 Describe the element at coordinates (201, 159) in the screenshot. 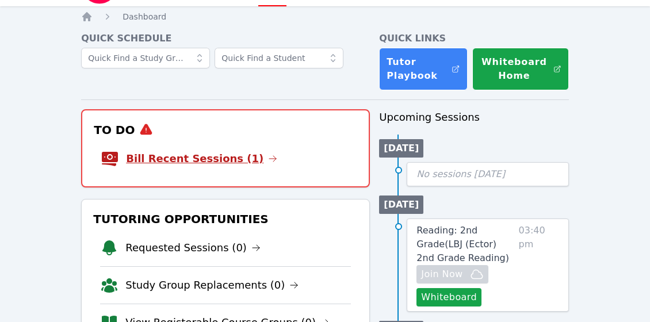

I see `a: Bill Recent Sessions (1)` at that location.